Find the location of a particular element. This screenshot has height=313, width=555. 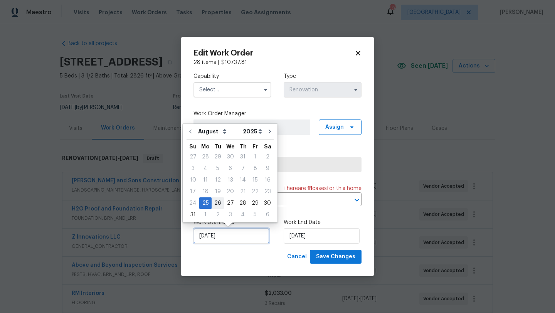

button: Save Changes is located at coordinates (336, 257).